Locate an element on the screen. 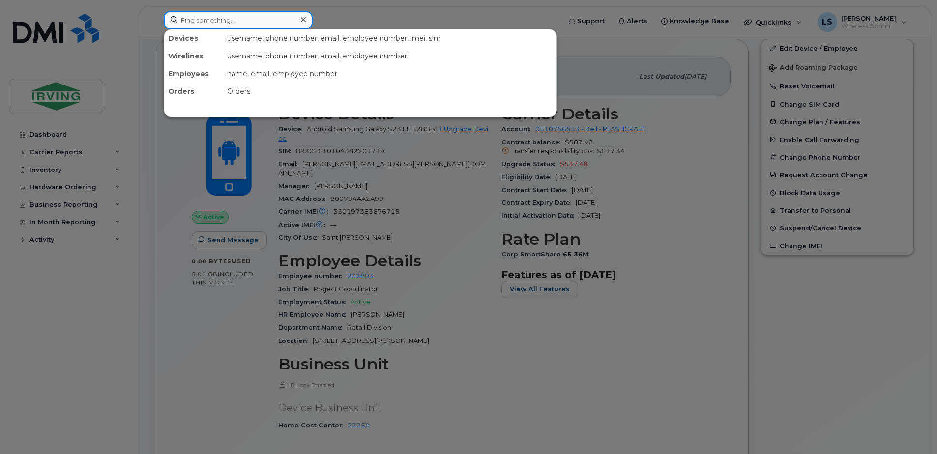 The height and width of the screenshot is (454, 937). div: username, phone number, email, employee number, imei, sim is located at coordinates (390, 38).